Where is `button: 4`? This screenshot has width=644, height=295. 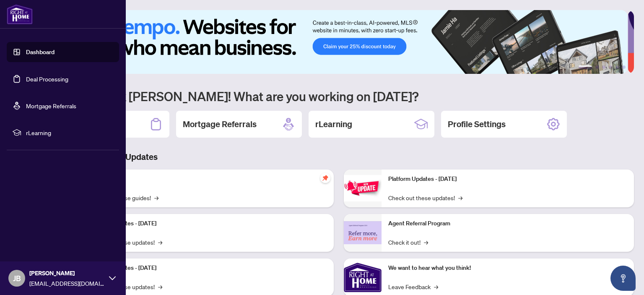
button: 4 is located at coordinates (611, 67).